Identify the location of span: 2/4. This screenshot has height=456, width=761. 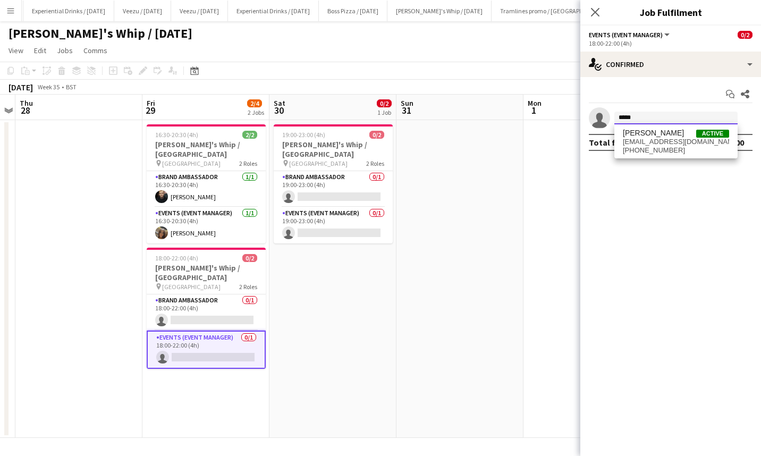
(255, 103).